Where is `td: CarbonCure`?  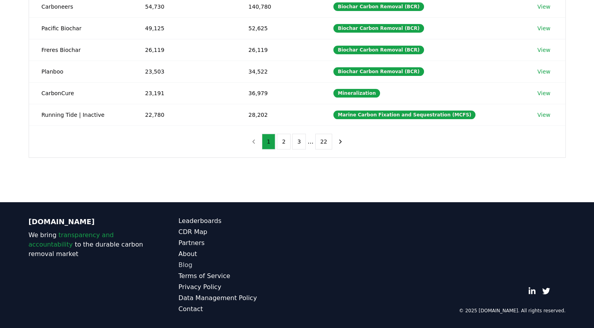 td: CarbonCure is located at coordinates (81, 93).